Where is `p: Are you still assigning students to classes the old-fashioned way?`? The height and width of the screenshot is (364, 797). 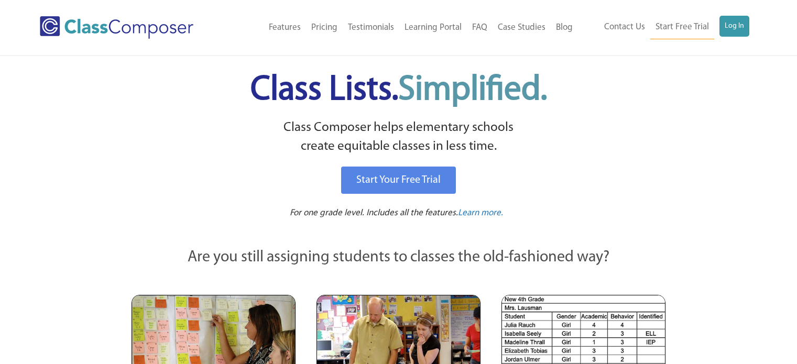 p: Are you still assigning students to classes the old-fashioned way? is located at coordinates (399, 258).